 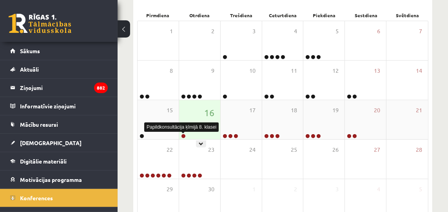 I want to click on a: Ziņojumi882, so click(x=59, y=88).